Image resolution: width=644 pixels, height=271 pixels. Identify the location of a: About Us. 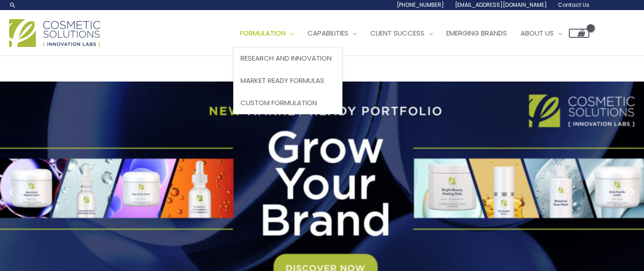
(541, 33).